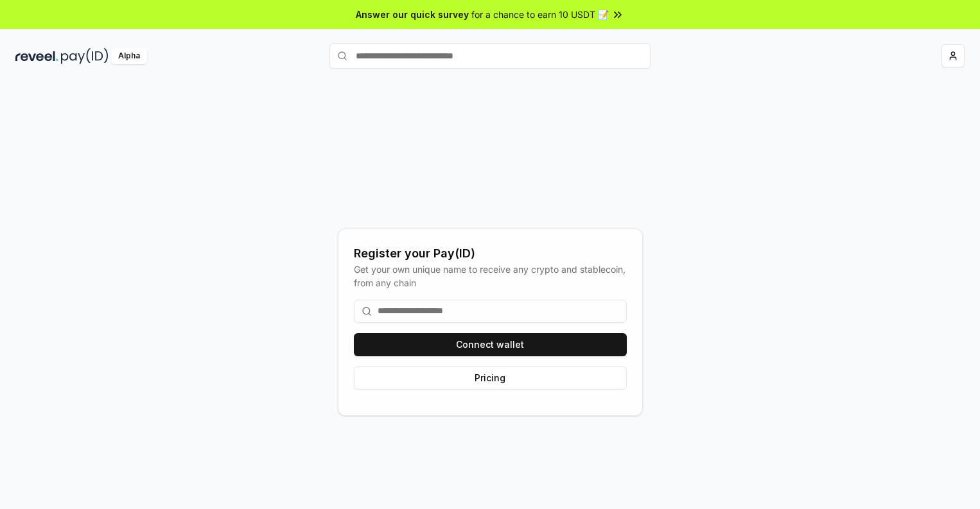 The image size is (980, 509). What do you see at coordinates (130, 56) in the screenshot?
I see `div: Alpha` at bounding box center [130, 56].